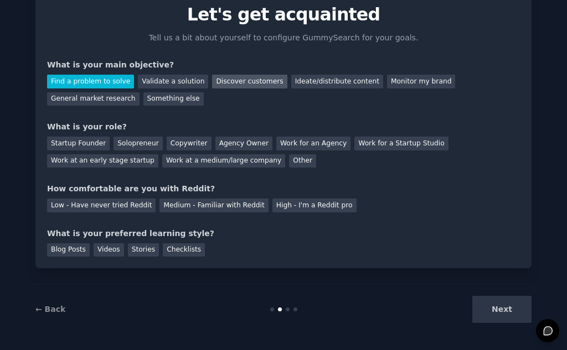 The image size is (567, 350). Describe the element at coordinates (189, 143) in the screenshot. I see `div: Copywriter` at that location.